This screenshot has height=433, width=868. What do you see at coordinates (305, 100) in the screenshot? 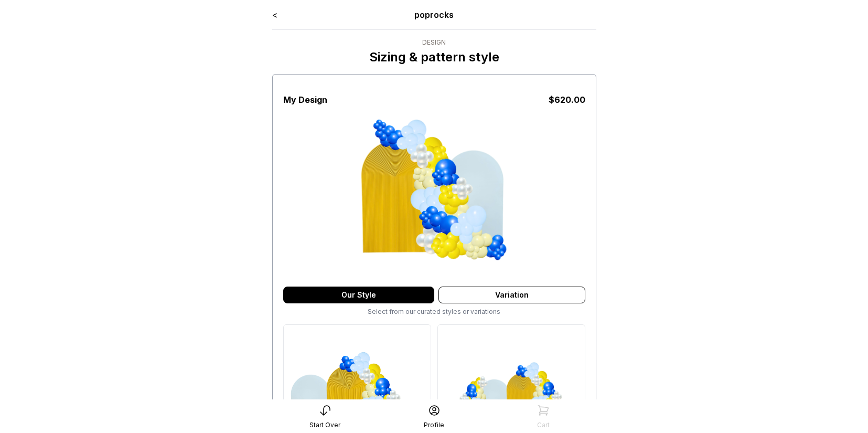
I see `h3: My Design` at bounding box center [305, 100].